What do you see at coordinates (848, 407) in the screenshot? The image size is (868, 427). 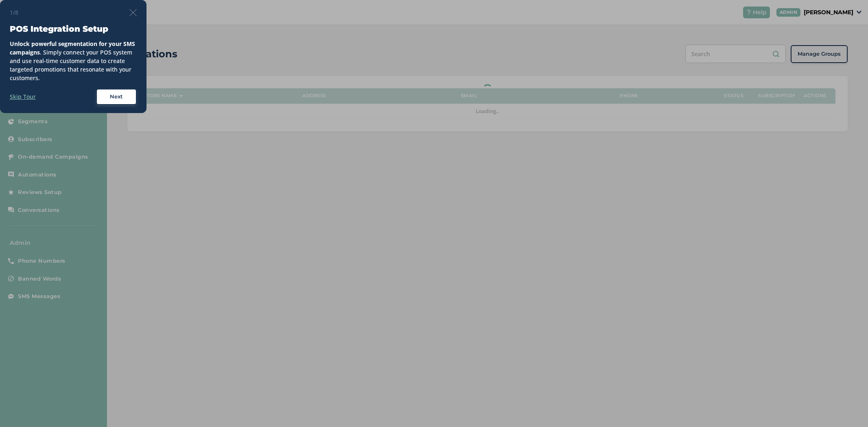 I see `div: Chat Widget` at bounding box center [848, 407].